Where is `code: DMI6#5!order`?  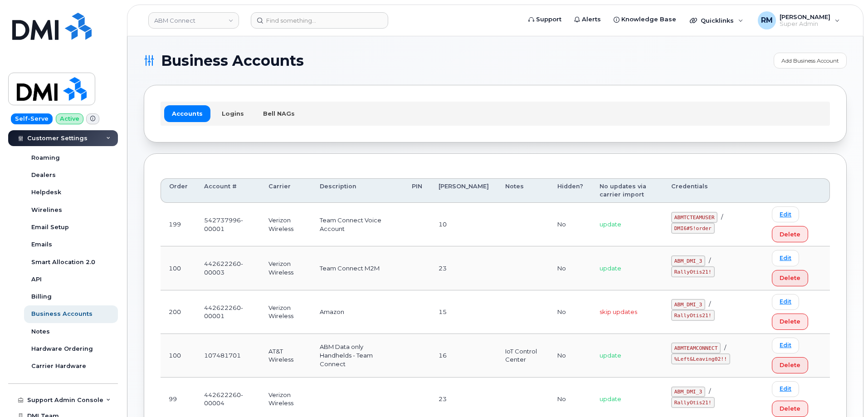 code: DMI6#5!order is located at coordinates (692, 229).